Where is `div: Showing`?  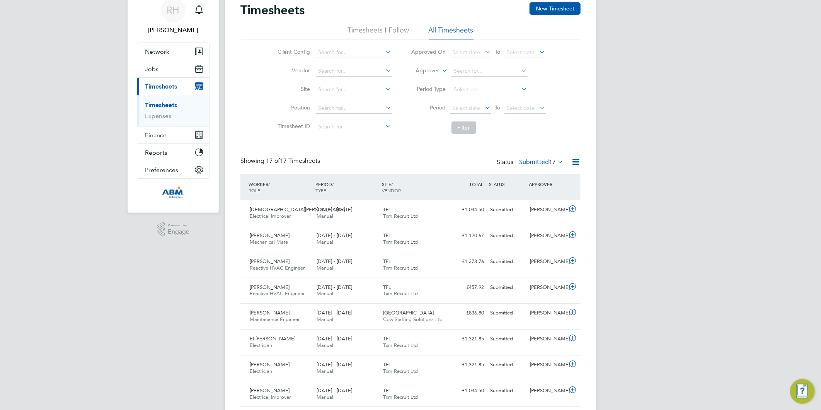
div: Showing is located at coordinates (281, 161).